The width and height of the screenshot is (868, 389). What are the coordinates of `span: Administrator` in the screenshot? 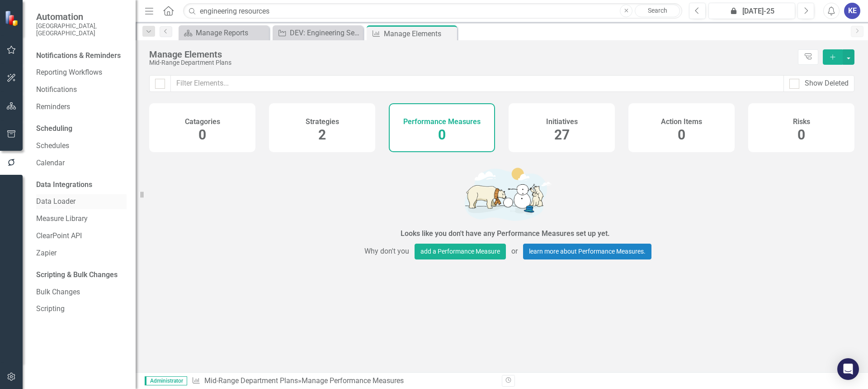 It's located at (166, 380).